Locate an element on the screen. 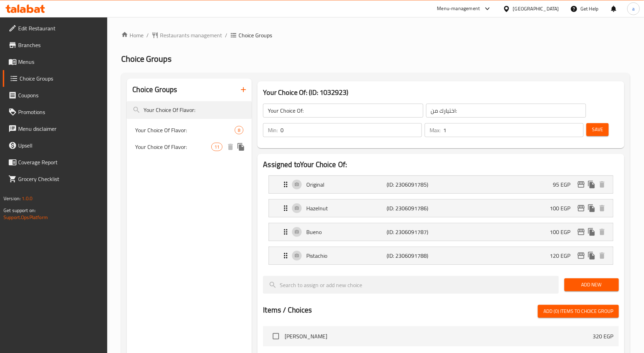 This screenshot has width=644, height=353. span: Menu disclaimer is located at coordinates (60, 129).